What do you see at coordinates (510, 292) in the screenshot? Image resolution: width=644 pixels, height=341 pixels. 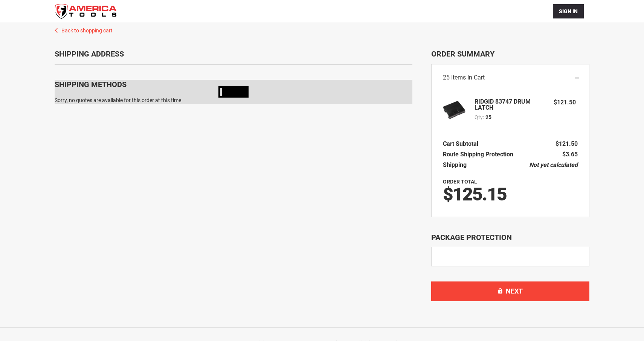 I see `button: Next` at bounding box center [510, 292].